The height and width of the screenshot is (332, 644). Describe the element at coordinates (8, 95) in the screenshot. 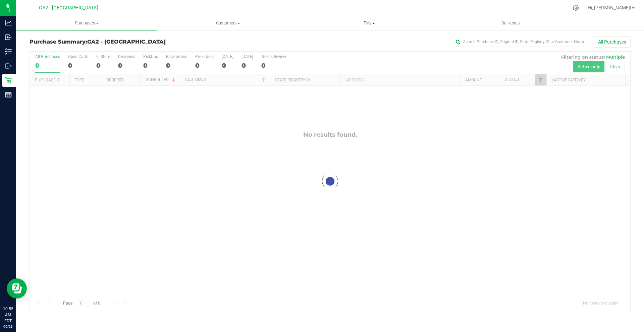

I see `inline-svg: Reports` at that location.